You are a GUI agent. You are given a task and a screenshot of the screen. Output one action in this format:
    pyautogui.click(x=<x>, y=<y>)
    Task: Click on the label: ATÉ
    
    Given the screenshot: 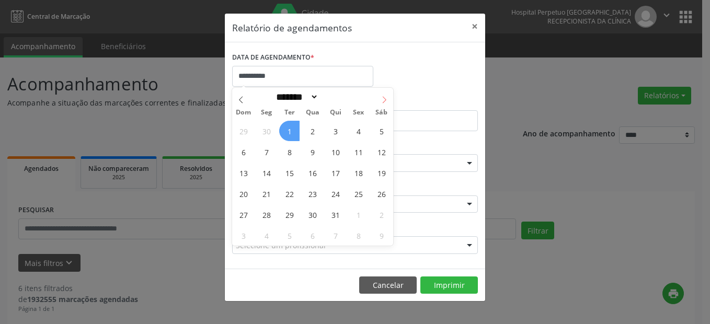 What is the action you would take?
    pyautogui.click(x=418, y=102)
    